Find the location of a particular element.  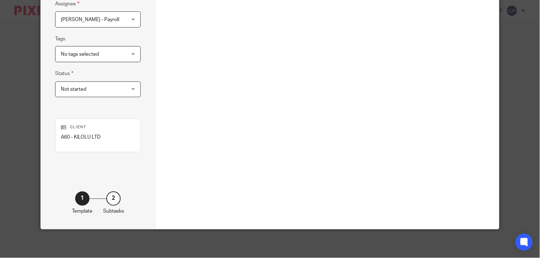

p: Client is located at coordinates (98, 127).